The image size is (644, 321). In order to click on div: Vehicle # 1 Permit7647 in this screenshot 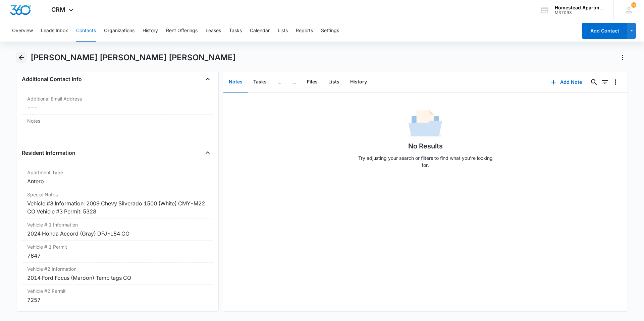, I will do `click(118, 252)`.